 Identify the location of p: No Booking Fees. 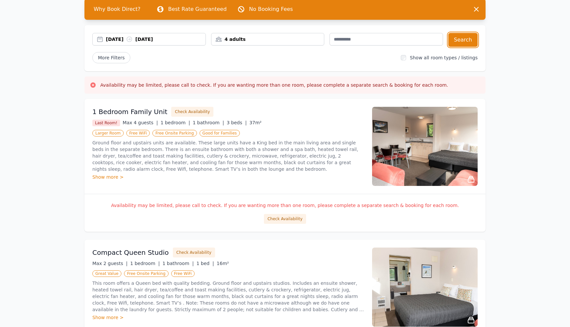
(271, 9).